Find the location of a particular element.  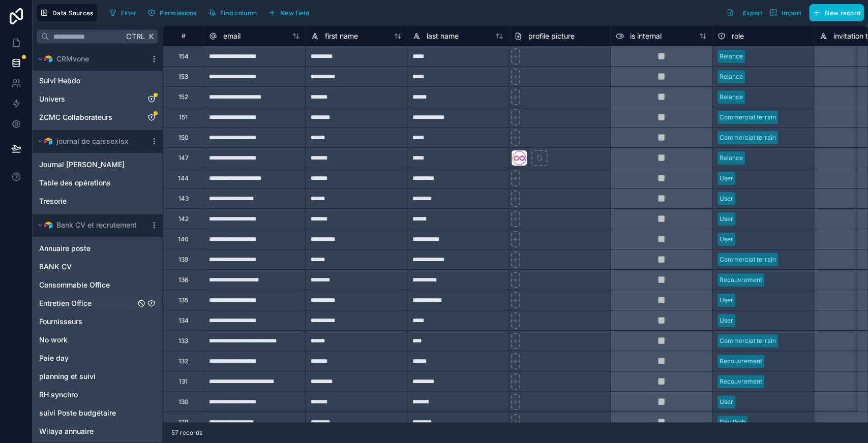

div: 140 is located at coordinates (183, 240).